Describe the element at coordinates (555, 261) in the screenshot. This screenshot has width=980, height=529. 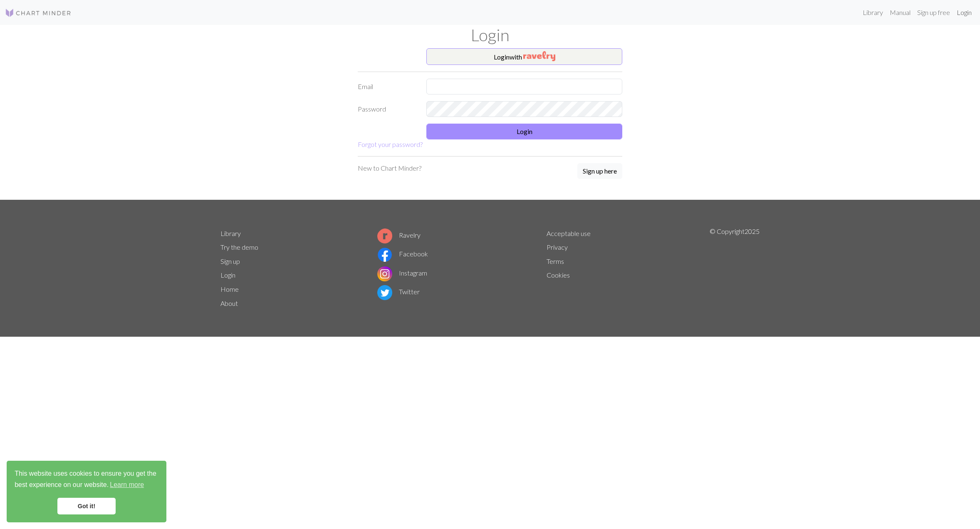
I see `a: Terms` at that location.